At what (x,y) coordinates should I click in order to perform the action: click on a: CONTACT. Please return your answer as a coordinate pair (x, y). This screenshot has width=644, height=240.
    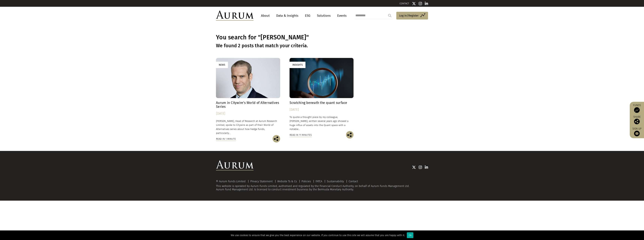
    Looking at the image, I should click on (404, 3).